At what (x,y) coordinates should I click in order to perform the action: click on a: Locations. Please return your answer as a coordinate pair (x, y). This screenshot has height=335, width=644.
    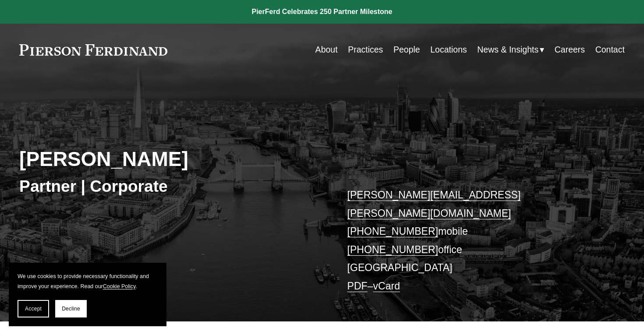
    Looking at the image, I should click on (449, 50).